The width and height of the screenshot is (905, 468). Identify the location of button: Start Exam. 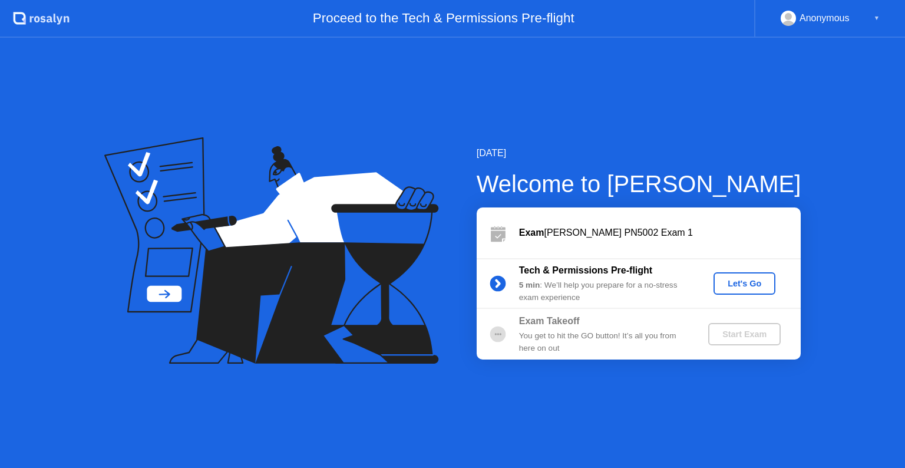
(744, 334).